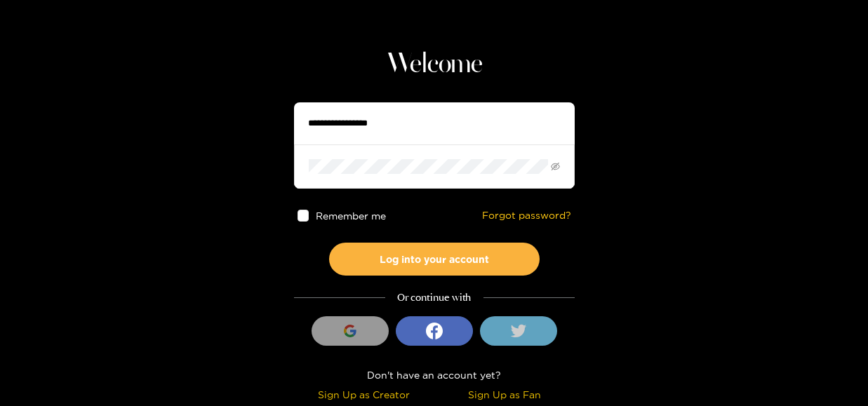 Image resolution: width=868 pixels, height=406 pixels. I want to click on h1: Welcome, so click(434, 65).